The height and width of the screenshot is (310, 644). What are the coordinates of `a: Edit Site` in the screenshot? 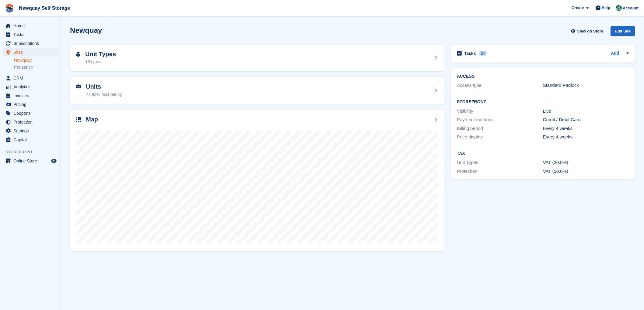 It's located at (623, 32).